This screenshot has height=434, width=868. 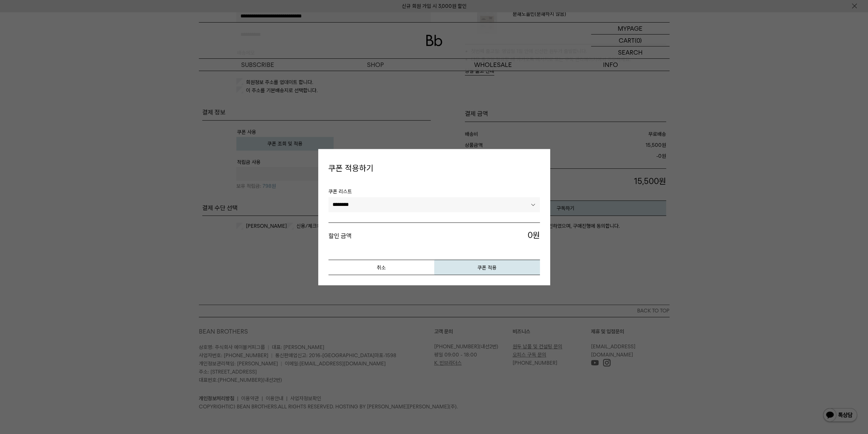 What do you see at coordinates (488, 267) in the screenshot?
I see `button: 쿠폰 적용` at bounding box center [488, 267].